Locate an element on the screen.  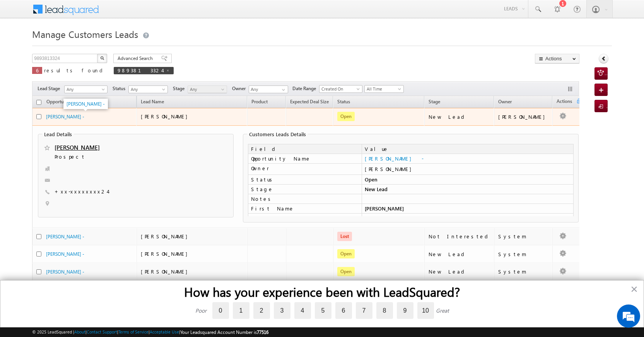
a: About is located at coordinates (80, 332).